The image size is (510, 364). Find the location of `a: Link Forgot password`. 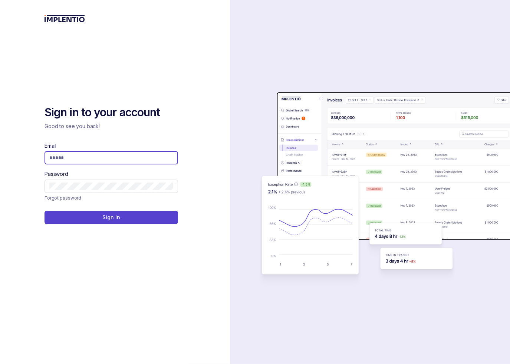

a: Link Forgot password is located at coordinates (63, 198).